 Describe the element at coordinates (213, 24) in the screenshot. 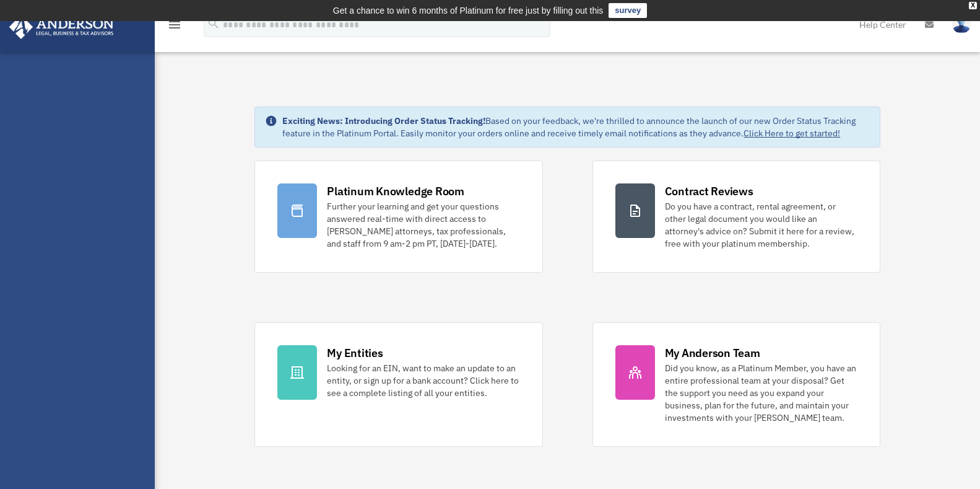

I see `i: search` at that location.